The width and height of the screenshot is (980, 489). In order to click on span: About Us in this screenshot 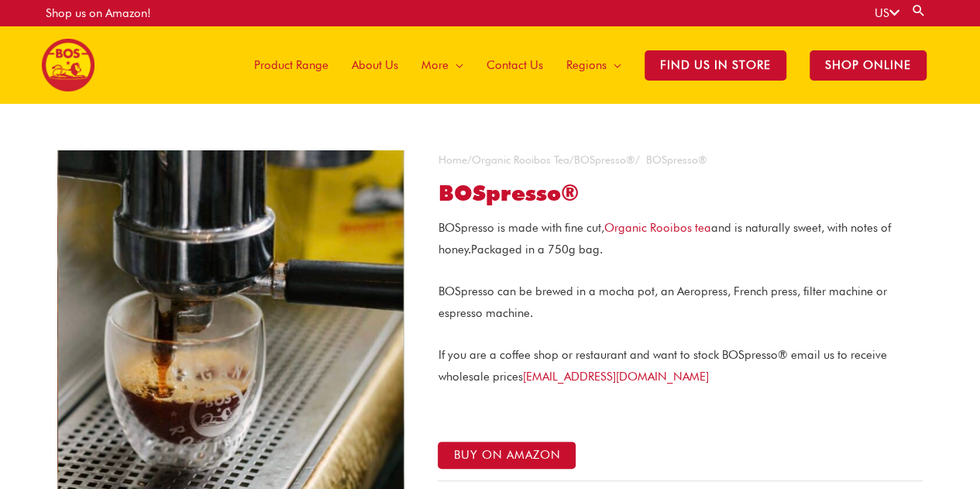, I will do `click(375, 65)`.